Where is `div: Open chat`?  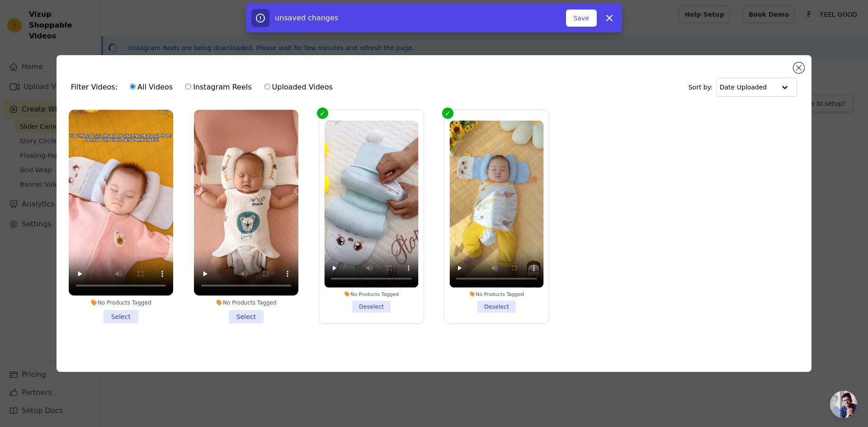 div: Open chat is located at coordinates (844, 405).